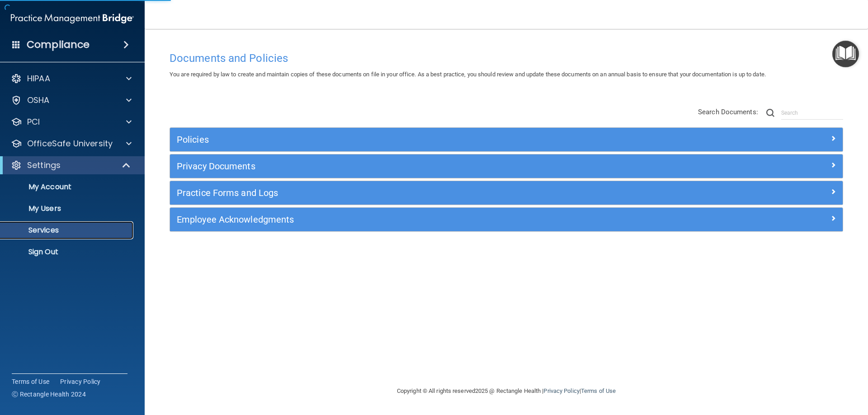 This screenshot has height=415, width=868. I want to click on button: Open Resource Center, so click(846, 54).